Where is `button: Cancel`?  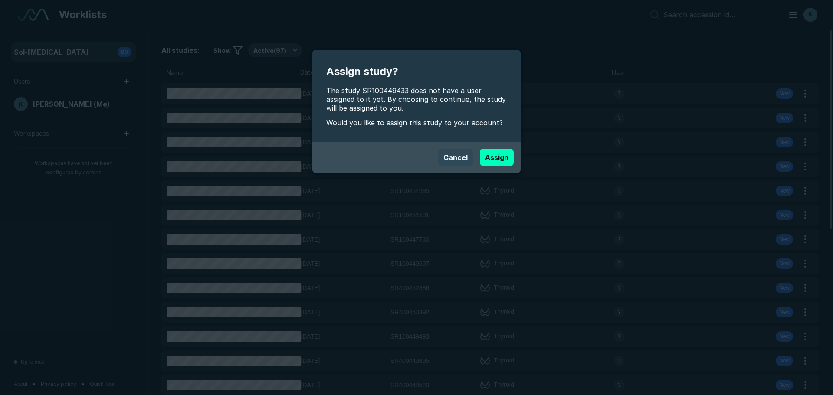
button: Cancel is located at coordinates (456, 158).